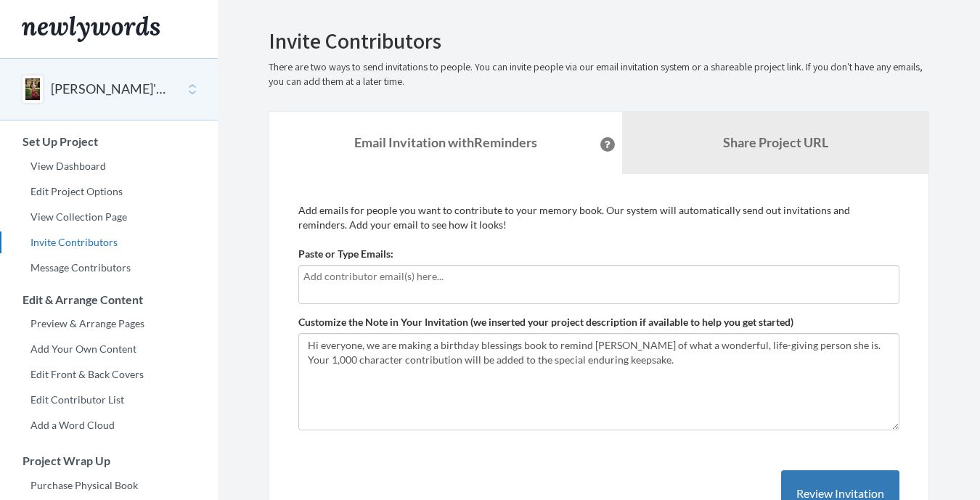 This screenshot has width=980, height=500. Describe the element at coordinates (599, 75) in the screenshot. I see `p: There are two ways to send invitations to people. You can invite people via our email invitation ...` at that location.